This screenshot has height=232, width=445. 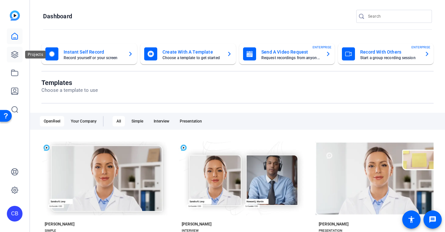 I want to click on h1: Templates, so click(x=69, y=83).